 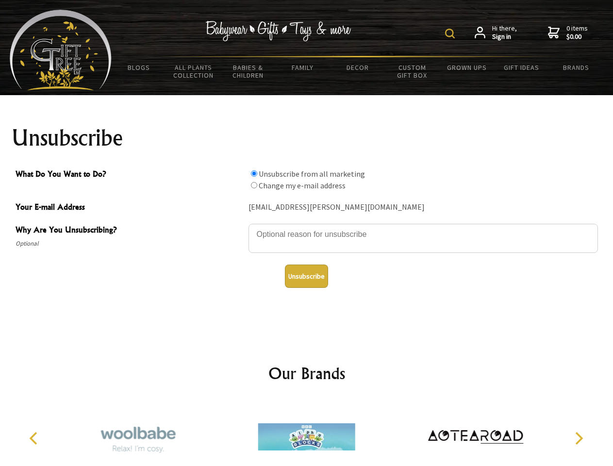 What do you see at coordinates (577, 33) in the screenshot?
I see `span: 0 items` at bounding box center [577, 33].